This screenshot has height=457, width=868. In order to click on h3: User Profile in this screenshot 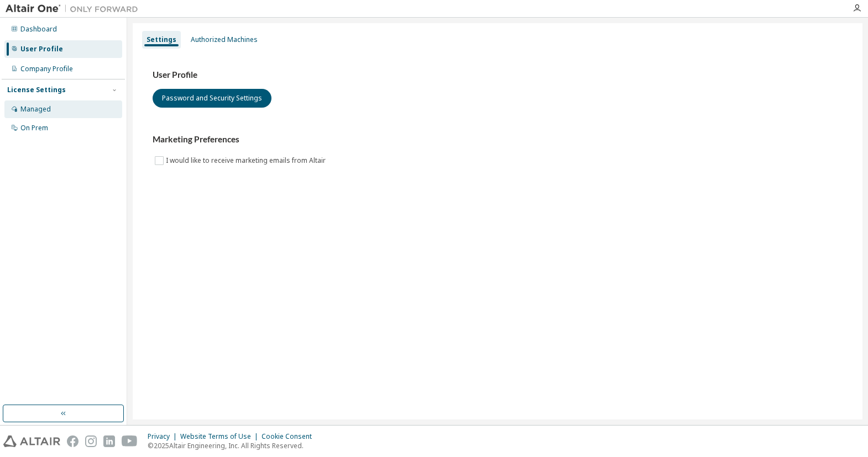, I will do `click(497, 75)`.